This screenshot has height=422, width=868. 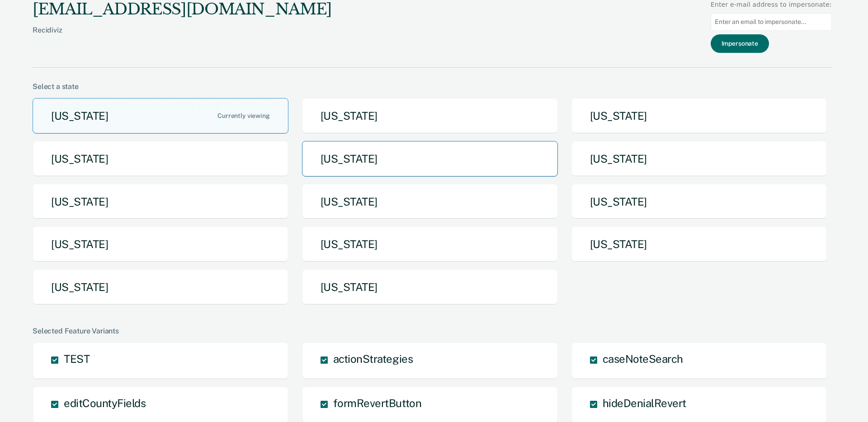 I want to click on input: Enter an email to impersonate..., so click(x=772, y=21).